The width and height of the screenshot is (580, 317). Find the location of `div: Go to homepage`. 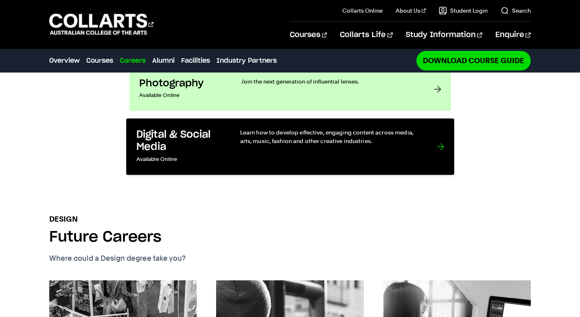

div: Go to homepage is located at coordinates (101, 24).